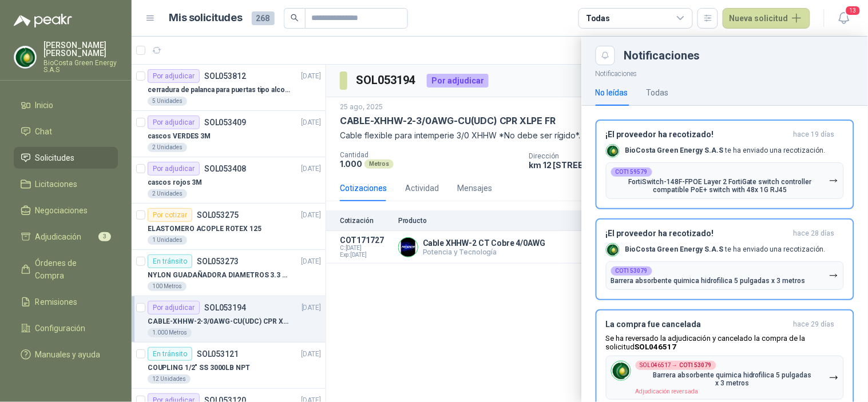 The image size is (868, 402). What do you see at coordinates (80, 66) in the screenshot?
I see `p: BioCosta Green Energy S.A.S` at bounding box center [80, 66].